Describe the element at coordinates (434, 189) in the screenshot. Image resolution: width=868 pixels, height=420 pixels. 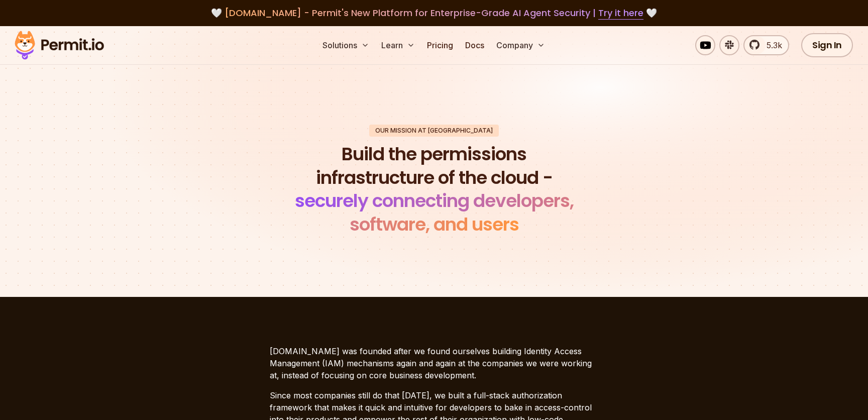
I see `h1: Build the permissions infrastructure of the cloud -` at that location.